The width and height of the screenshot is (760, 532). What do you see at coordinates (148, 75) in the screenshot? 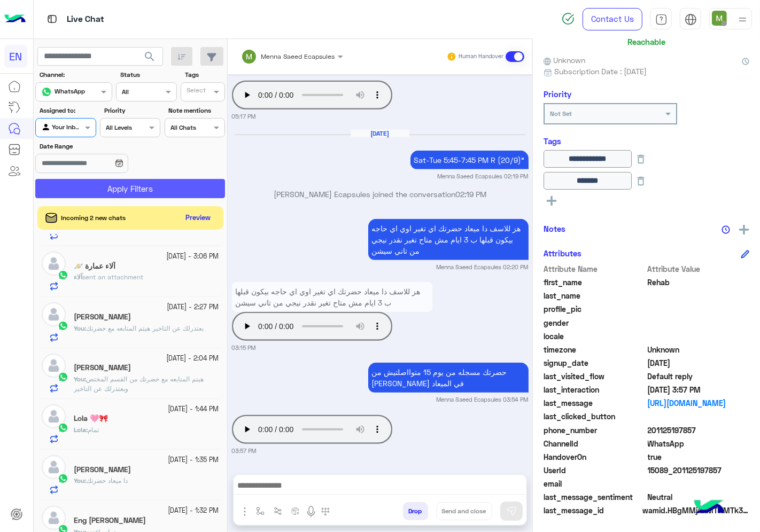
I see `label: Status` at bounding box center [148, 75].